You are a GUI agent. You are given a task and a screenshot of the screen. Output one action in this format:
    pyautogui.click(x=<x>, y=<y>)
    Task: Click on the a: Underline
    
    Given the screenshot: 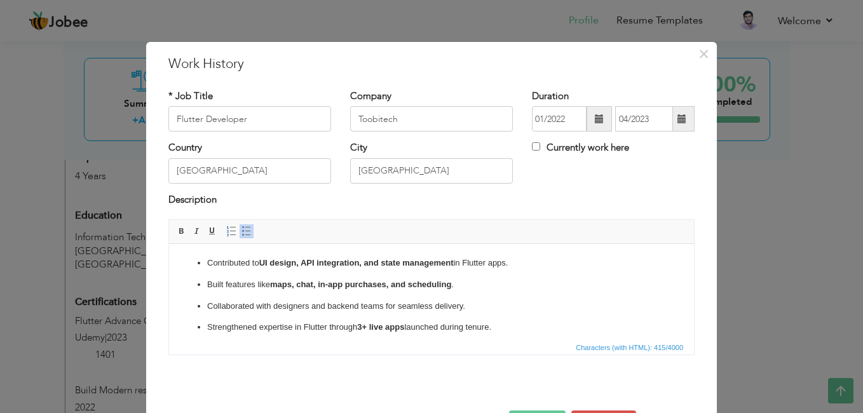 What is the action you would take?
    pyautogui.click(x=212, y=231)
    